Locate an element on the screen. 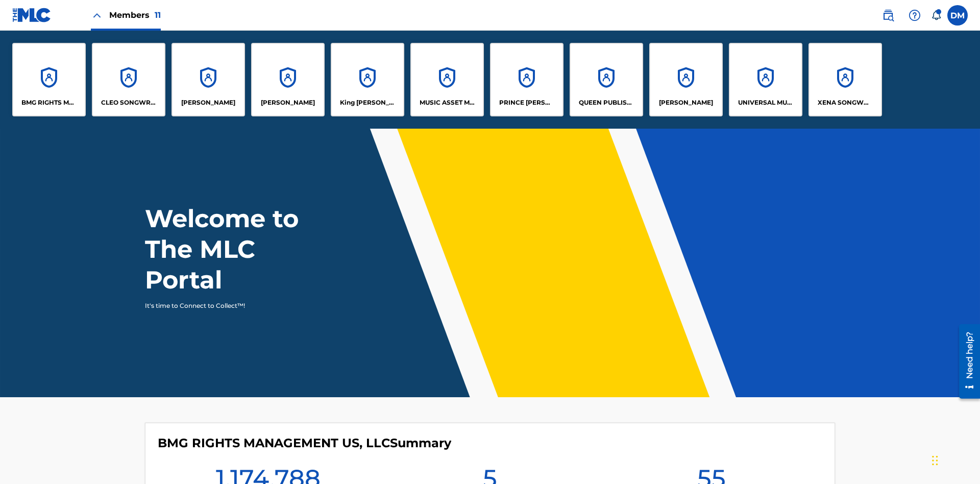 This screenshot has width=980, height=484. a: AccountsQUEEN PUBLISHA is located at coordinates (607, 79).